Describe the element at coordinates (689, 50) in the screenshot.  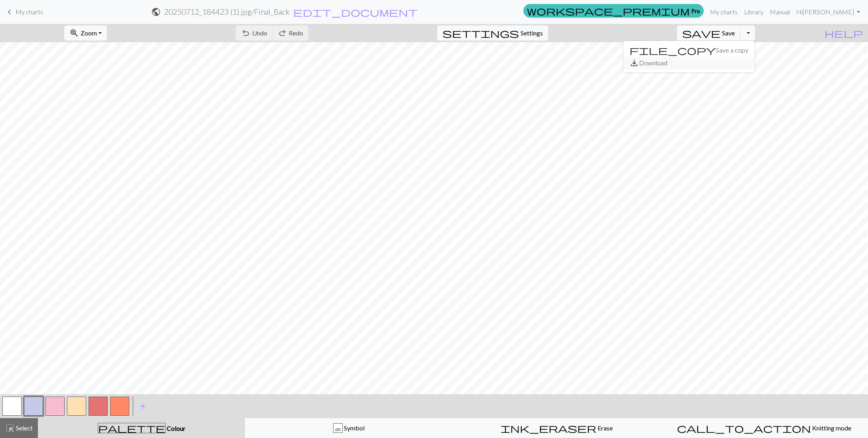
I see `button: Save a copy` at that location.